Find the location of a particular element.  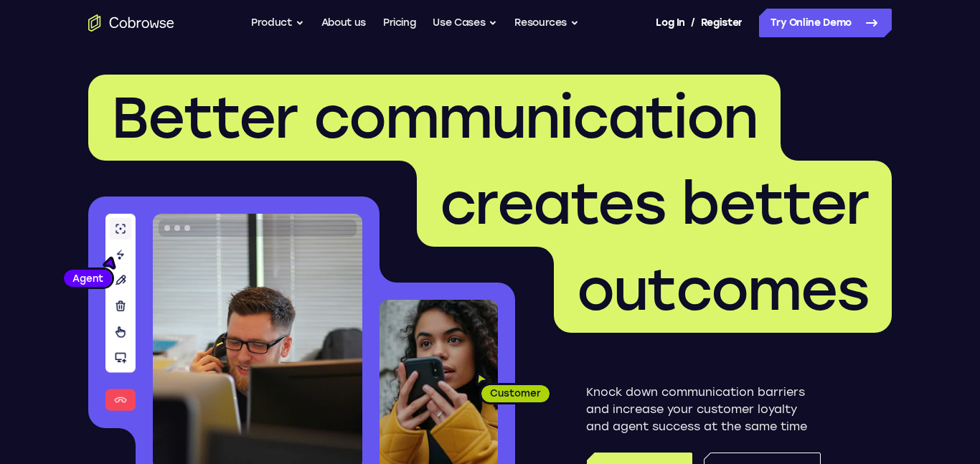

p: Knock down communication barriers and increase your customer loyalty and agent success at the sam... is located at coordinates (703, 409).